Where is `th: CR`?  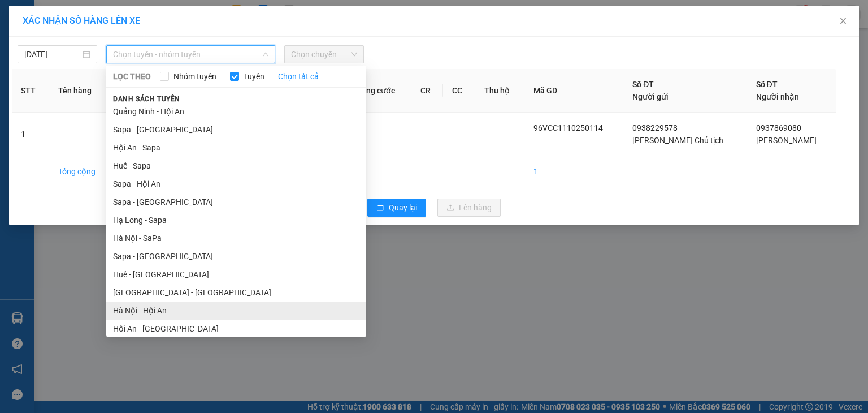
th: CR is located at coordinates (428, 91).